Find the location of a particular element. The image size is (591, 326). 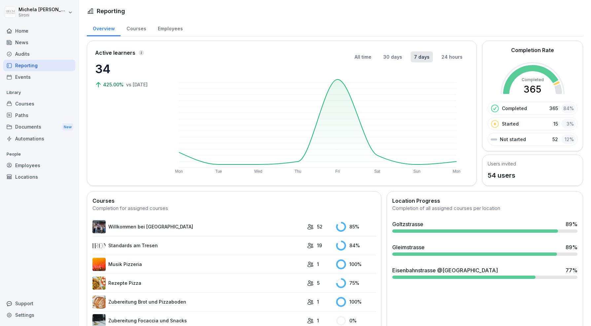

img: tz25f0fmpb70tuguuhxz5i1d.png is located at coordinates (99, 284).